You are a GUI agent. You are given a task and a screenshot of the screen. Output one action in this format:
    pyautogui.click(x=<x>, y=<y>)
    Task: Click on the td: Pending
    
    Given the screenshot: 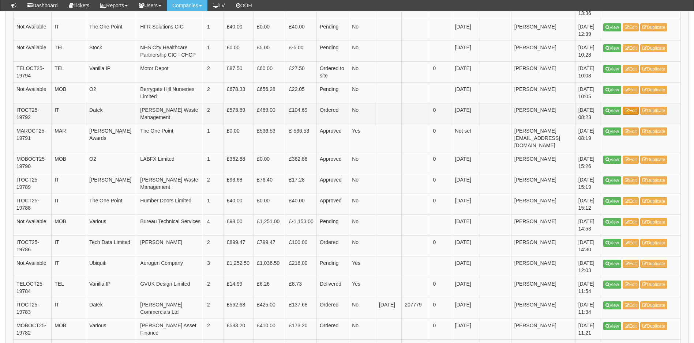 What is the action you would take?
    pyautogui.click(x=332, y=51)
    